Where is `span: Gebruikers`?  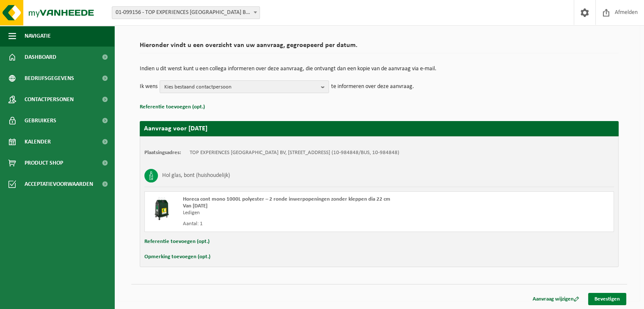
span: Gebruikers is located at coordinates (40, 120).